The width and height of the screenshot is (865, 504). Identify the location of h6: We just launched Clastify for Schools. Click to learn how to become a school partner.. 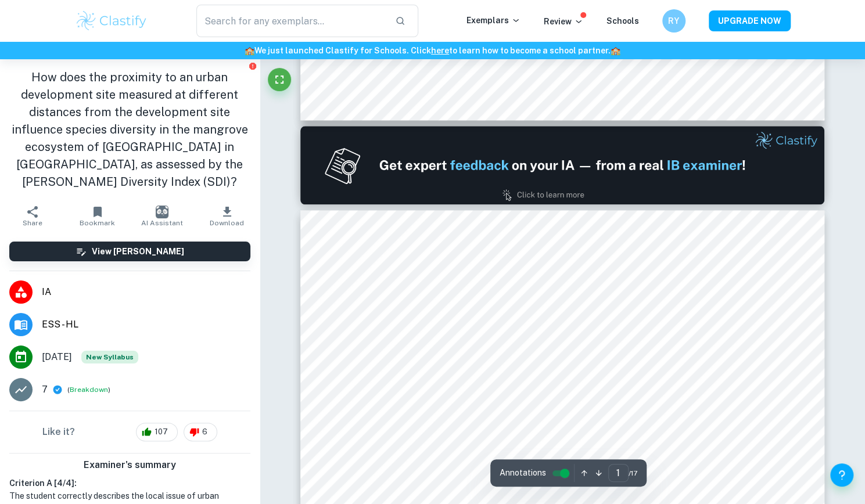
(432, 51).